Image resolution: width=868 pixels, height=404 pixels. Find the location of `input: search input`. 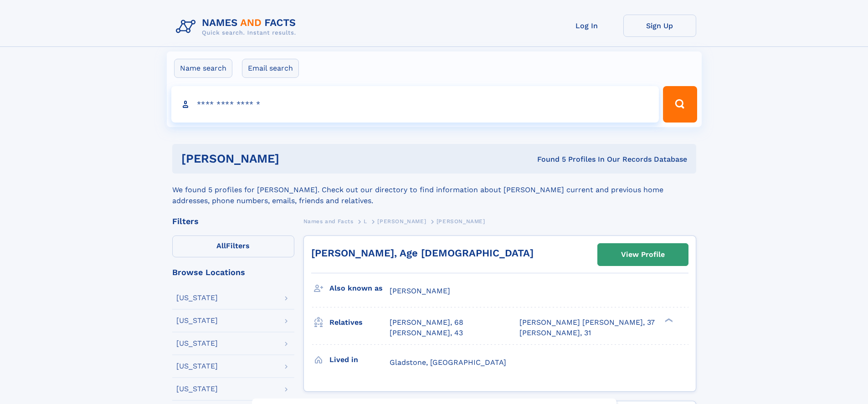

input: search input is located at coordinates (415, 104).